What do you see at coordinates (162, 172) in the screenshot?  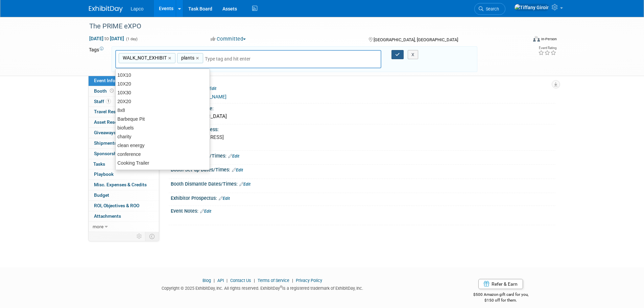 I see `div: Customer Event` at bounding box center [162, 172].